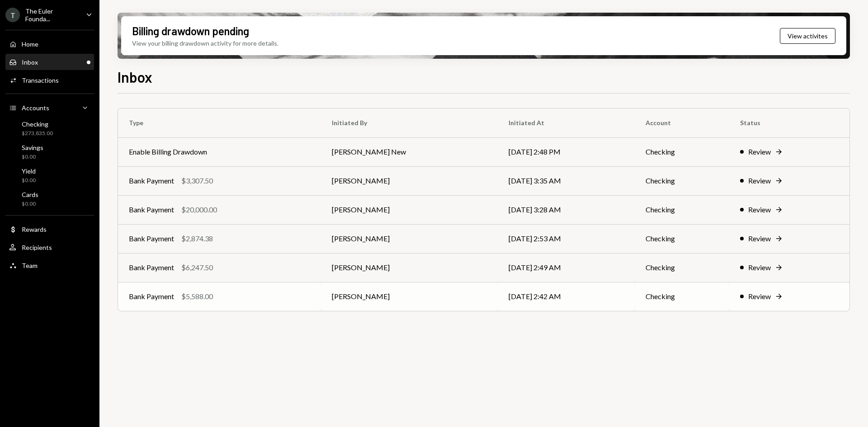  I want to click on div: Checking, so click(38, 124).